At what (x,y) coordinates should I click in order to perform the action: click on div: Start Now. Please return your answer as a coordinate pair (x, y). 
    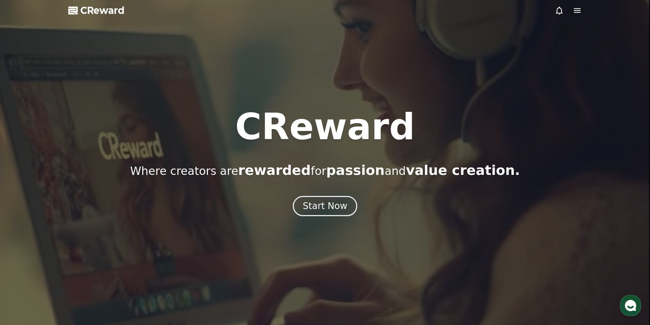
    Looking at the image, I should click on (325, 206).